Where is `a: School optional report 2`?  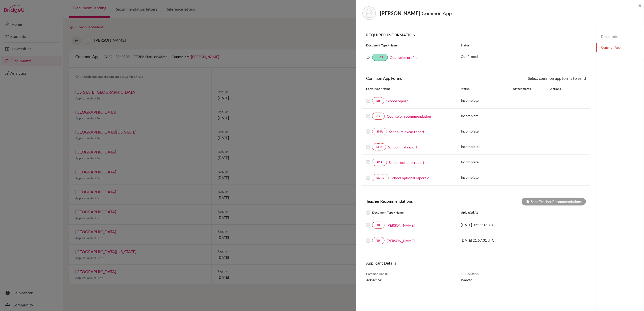
a: School optional report 2 is located at coordinates (410, 178).